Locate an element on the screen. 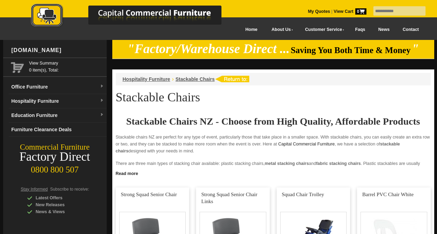  a: Office Furnituredropdown is located at coordinates (58, 87).